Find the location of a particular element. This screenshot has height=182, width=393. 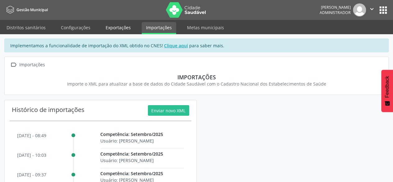

a: Clique aqui is located at coordinates (176, 45).